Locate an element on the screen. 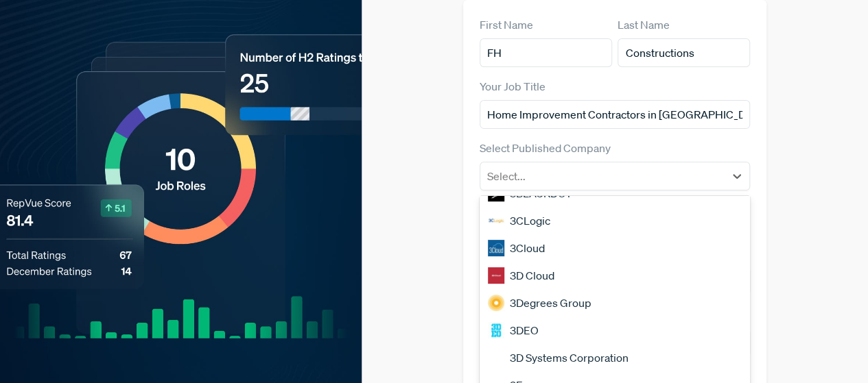 The width and height of the screenshot is (868, 383). img: 3DEO is located at coordinates (496, 331).